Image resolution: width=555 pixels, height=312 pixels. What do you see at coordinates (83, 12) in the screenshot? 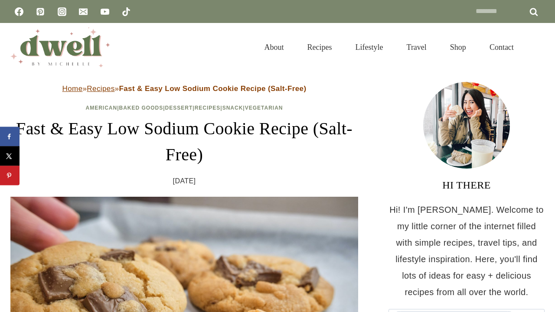
I see `a: Email` at bounding box center [83, 12].